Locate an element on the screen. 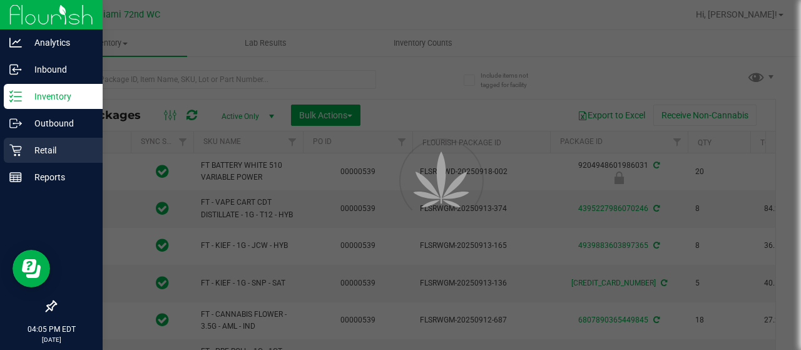 This screenshot has height=350, width=801. p: Inventory is located at coordinates (59, 96).